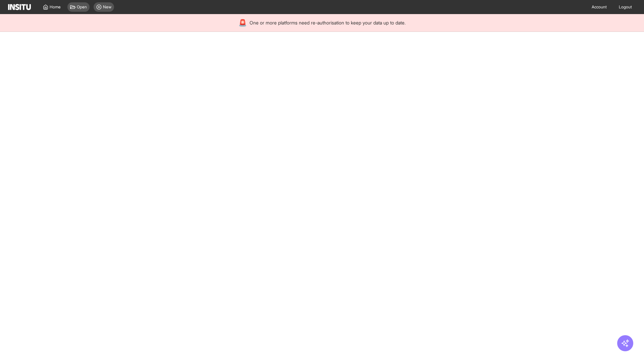 The height and width of the screenshot is (362, 644). I want to click on span: Home, so click(55, 7).